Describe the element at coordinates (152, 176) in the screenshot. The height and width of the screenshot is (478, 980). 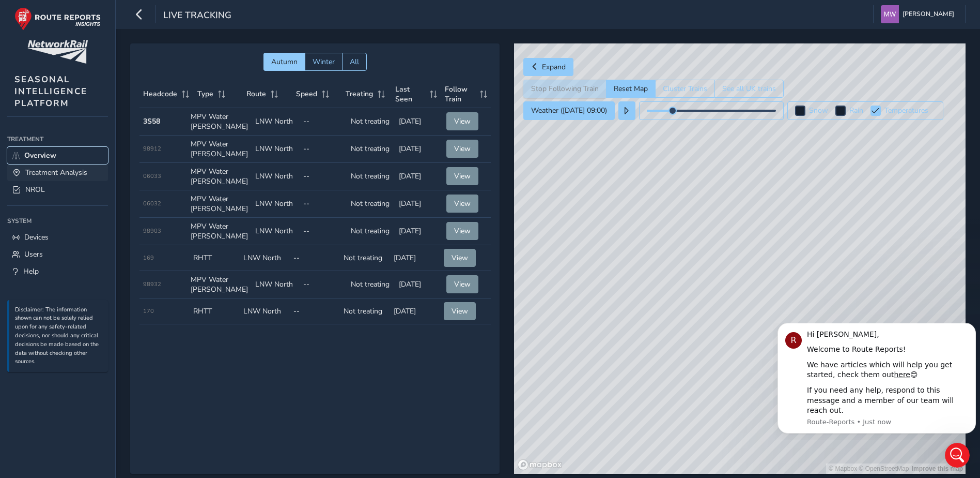
I see `span: 06033` at that location.